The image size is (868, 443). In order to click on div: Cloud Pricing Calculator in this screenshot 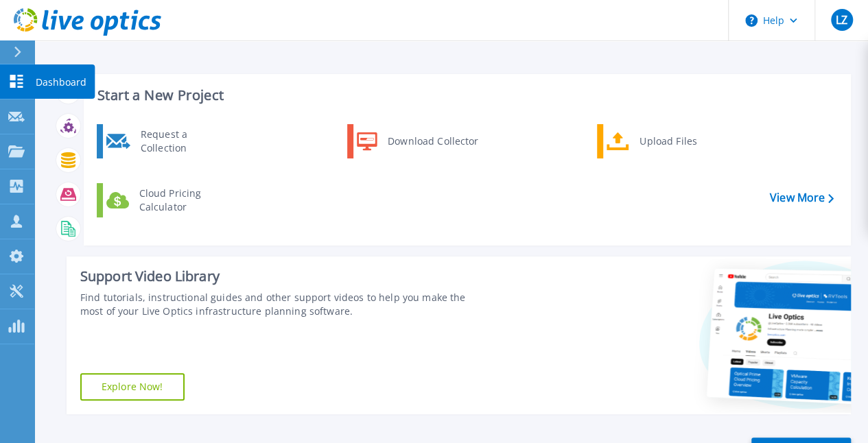, I will do `click(183, 200)`.